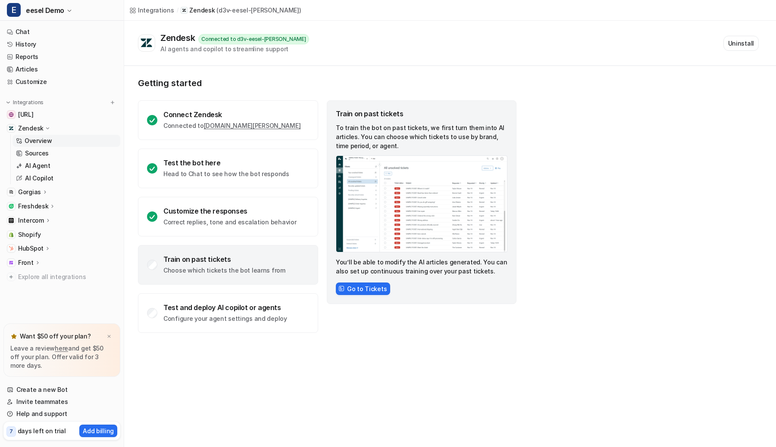 The width and height of the screenshot is (776, 447). Describe the element at coordinates (98, 431) in the screenshot. I see `button: Add billing` at that location.